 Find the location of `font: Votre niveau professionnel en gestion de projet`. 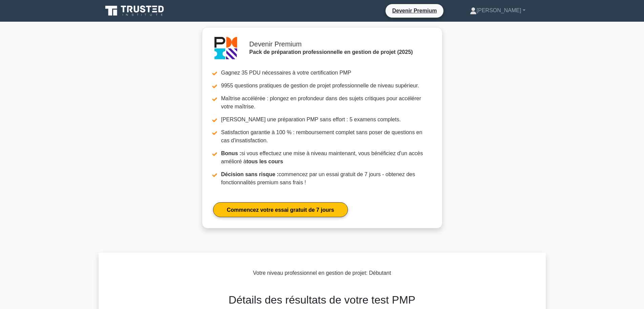

font: Votre niveau professionnel en gestion de projet is located at coordinates (310, 273).